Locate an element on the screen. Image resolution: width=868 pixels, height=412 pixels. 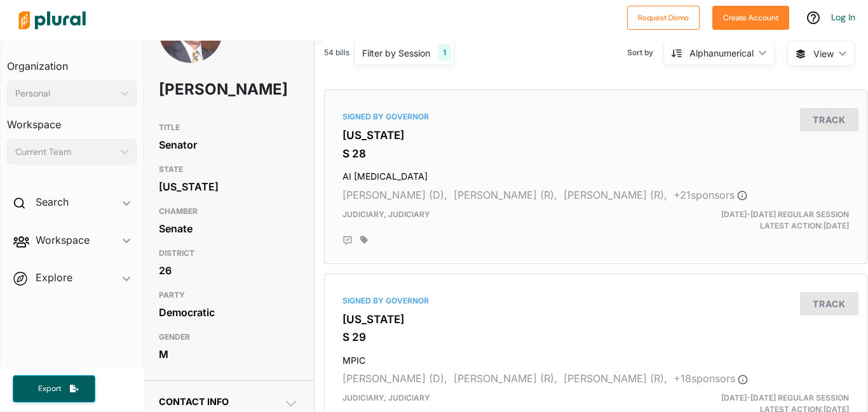
h3: TITLE is located at coordinates (229, 127).